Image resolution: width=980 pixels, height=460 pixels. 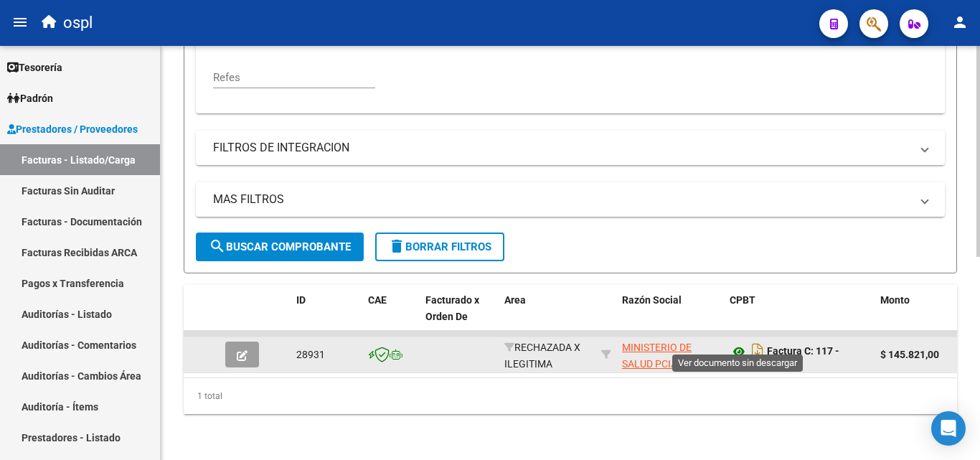 I want to click on span: MINISTERIO DE SALUD PCIA DE BS AS O. P., so click(x=664, y=363).